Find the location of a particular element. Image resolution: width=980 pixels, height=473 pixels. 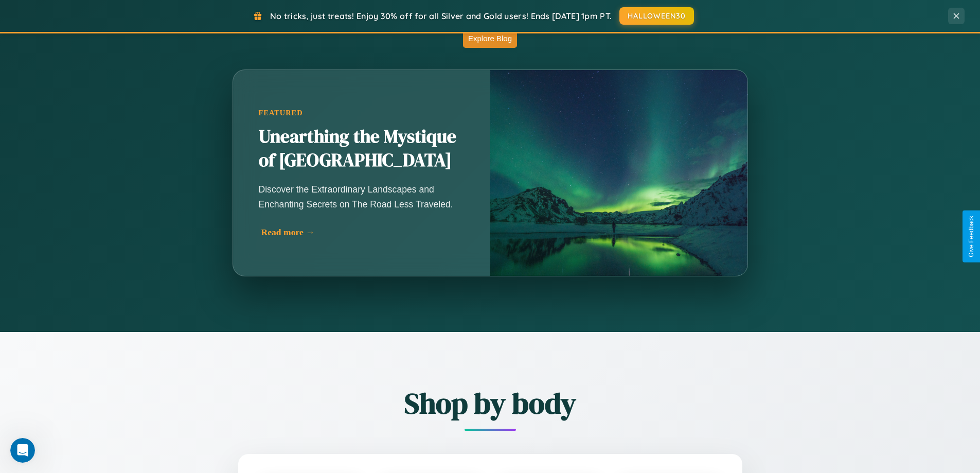

div: Featured is located at coordinates (362, 113).